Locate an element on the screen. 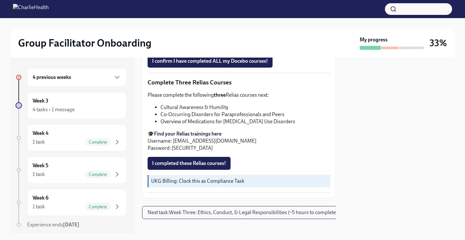 The width and height of the screenshot is (465, 240). h6: 4 previous weeks is located at coordinates (52, 77).